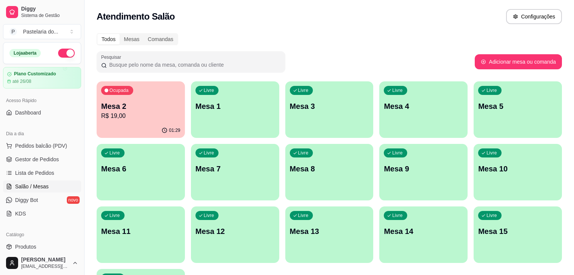 The width and height of the screenshot is (574, 275). Describe the element at coordinates (423, 235) in the screenshot. I see `button: LivreMesa 14` at that location.